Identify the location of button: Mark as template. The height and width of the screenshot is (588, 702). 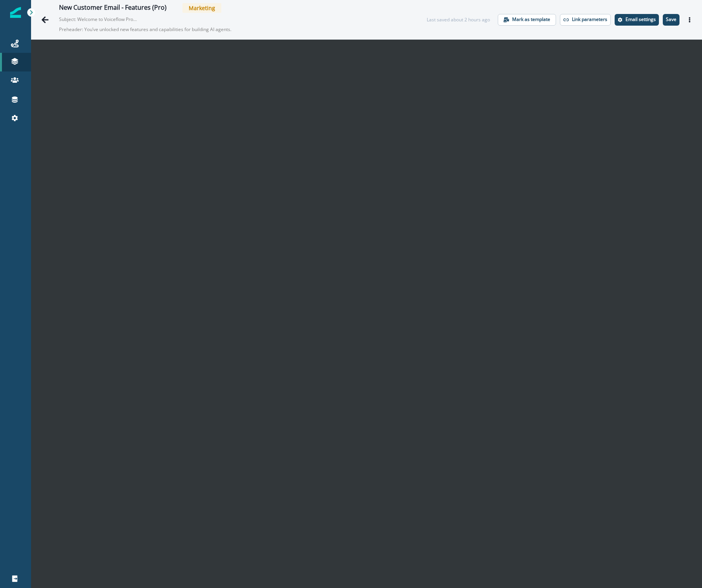
(527, 20).